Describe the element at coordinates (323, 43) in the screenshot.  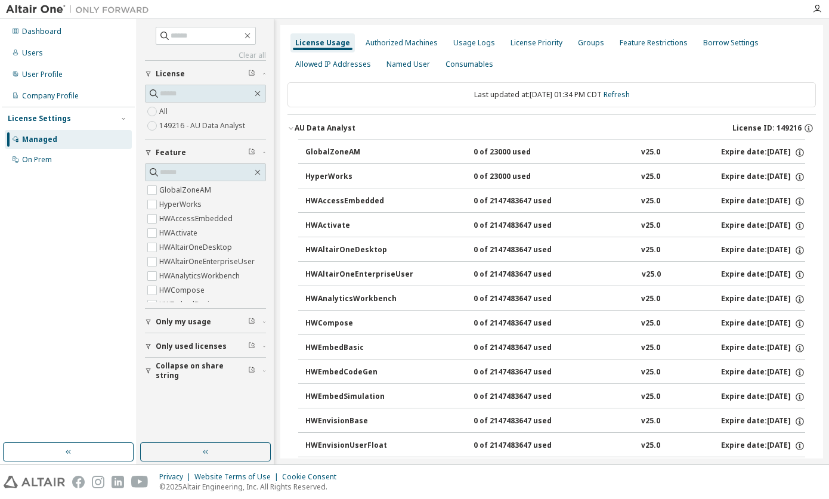
I see `div: License Usage` at that location.